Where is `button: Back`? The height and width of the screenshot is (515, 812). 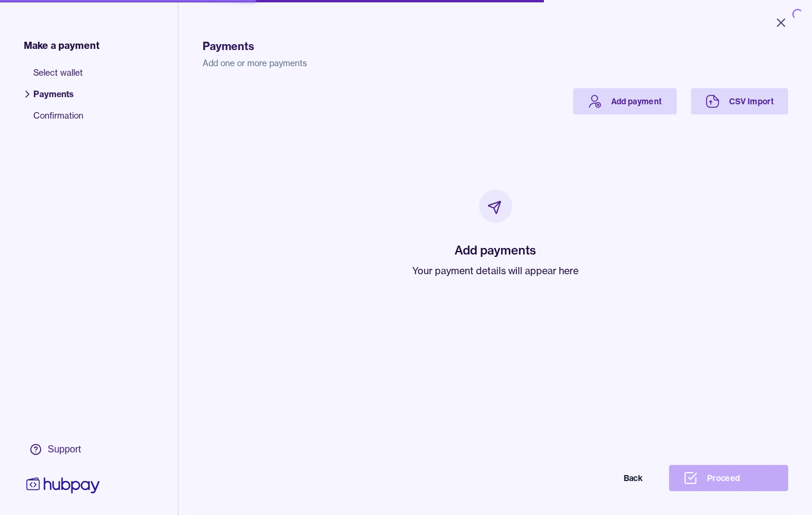 button: Back is located at coordinates (597, 478).